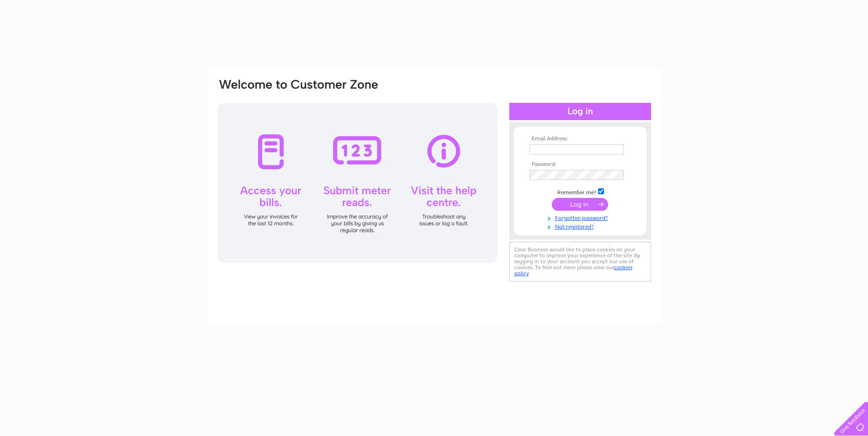 This screenshot has width=868, height=436. I want to click on a: Forgotten password?, so click(581, 217).